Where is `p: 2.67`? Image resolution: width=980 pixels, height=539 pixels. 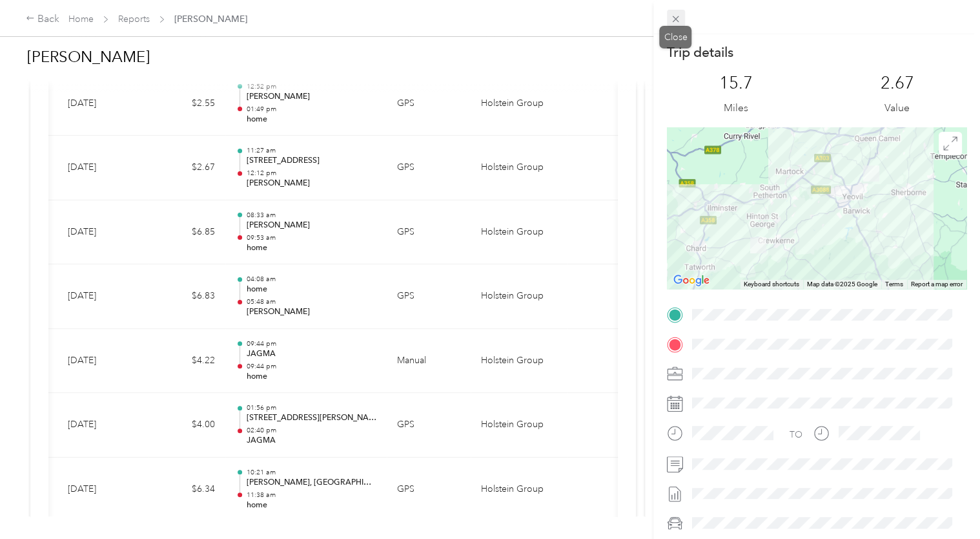 p: 2.67 is located at coordinates (897, 83).